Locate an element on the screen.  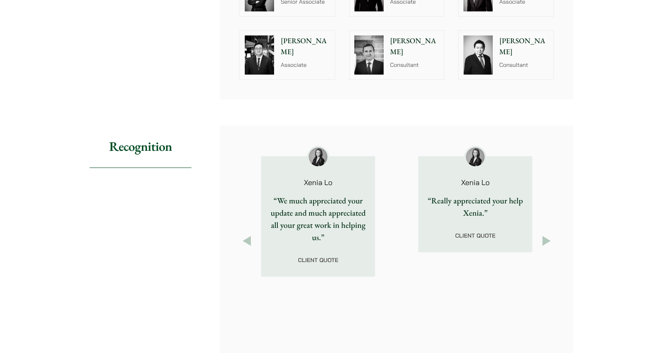
p: “Really appreciated your help Xenia.” is located at coordinates (476, 207).